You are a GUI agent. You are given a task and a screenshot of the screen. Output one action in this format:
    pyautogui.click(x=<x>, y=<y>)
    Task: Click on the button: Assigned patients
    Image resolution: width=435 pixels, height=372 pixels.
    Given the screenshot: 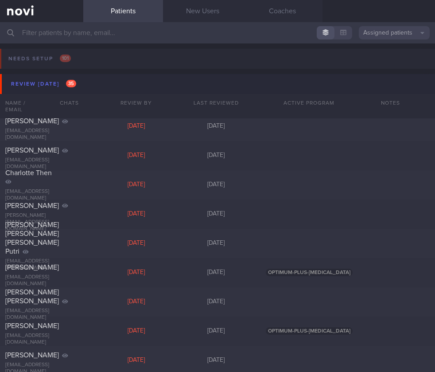 What is the action you would take?
    pyautogui.click(x=395, y=33)
    